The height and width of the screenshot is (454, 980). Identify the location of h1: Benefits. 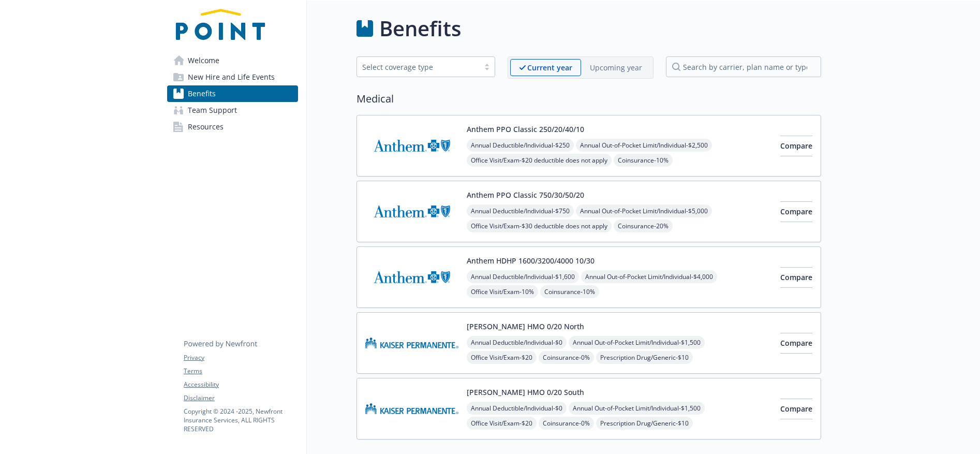
(420, 28).